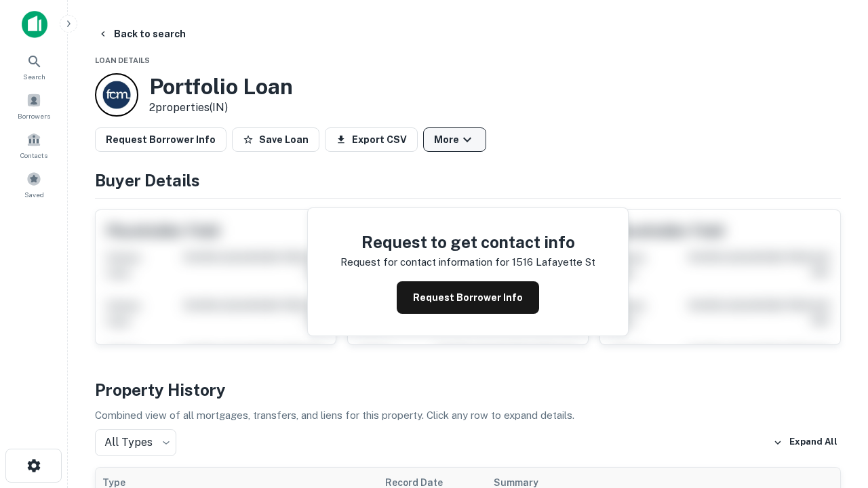 The height and width of the screenshot is (488, 868). Describe the element at coordinates (34, 194) in the screenshot. I see `span: Saved` at that location.